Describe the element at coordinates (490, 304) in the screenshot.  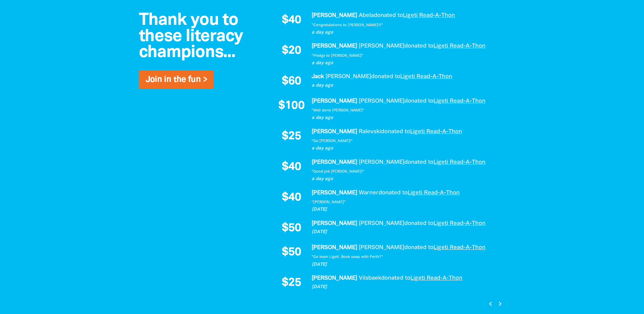
I see `i: chevron_left` at that location.